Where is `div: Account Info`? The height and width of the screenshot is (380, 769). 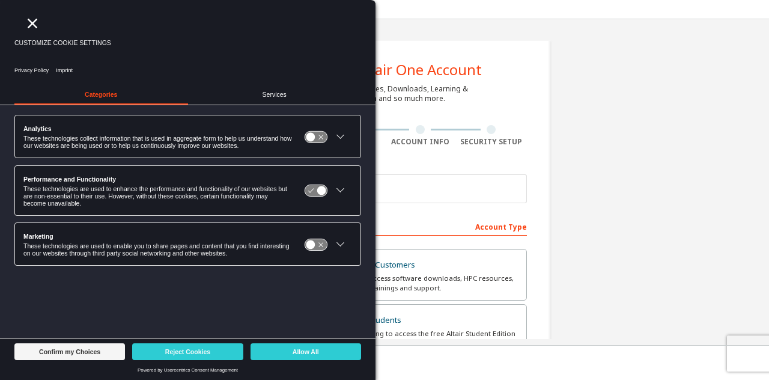 div: Account Info is located at coordinates (420, 142).